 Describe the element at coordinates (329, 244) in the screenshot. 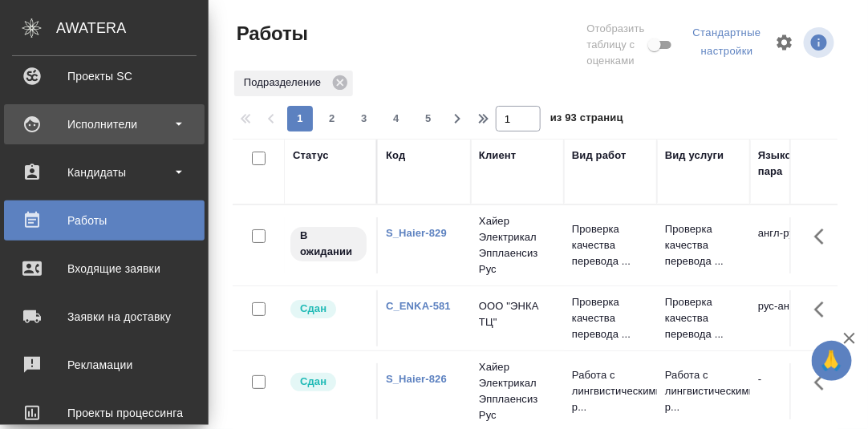

I see `p: В ожидании` at that location.